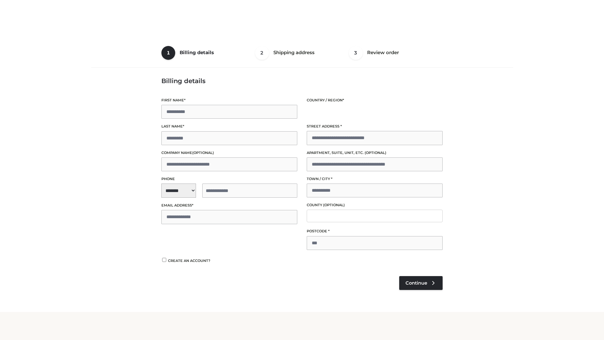 The height and width of the screenshot is (340, 604). I want to click on label: Company name, so click(229, 153).